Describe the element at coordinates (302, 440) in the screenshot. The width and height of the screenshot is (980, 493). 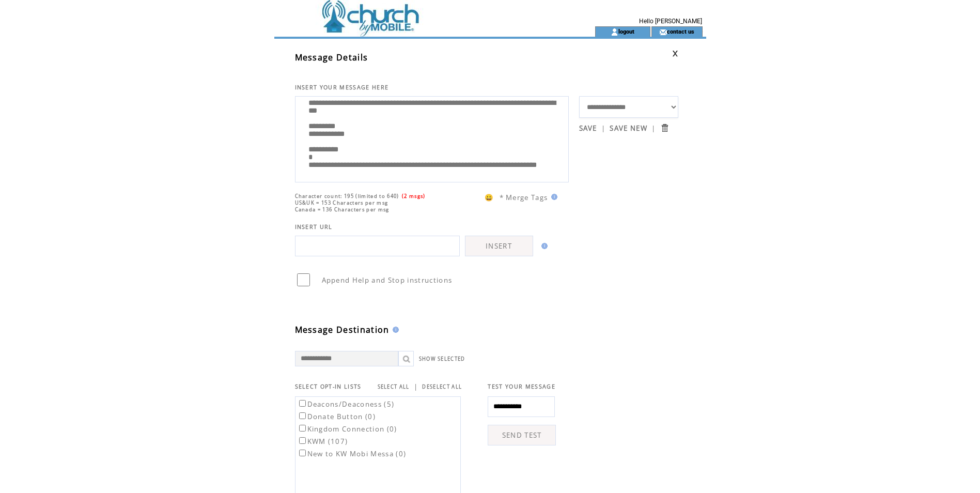
I see `input: KWM (107)` at that location.